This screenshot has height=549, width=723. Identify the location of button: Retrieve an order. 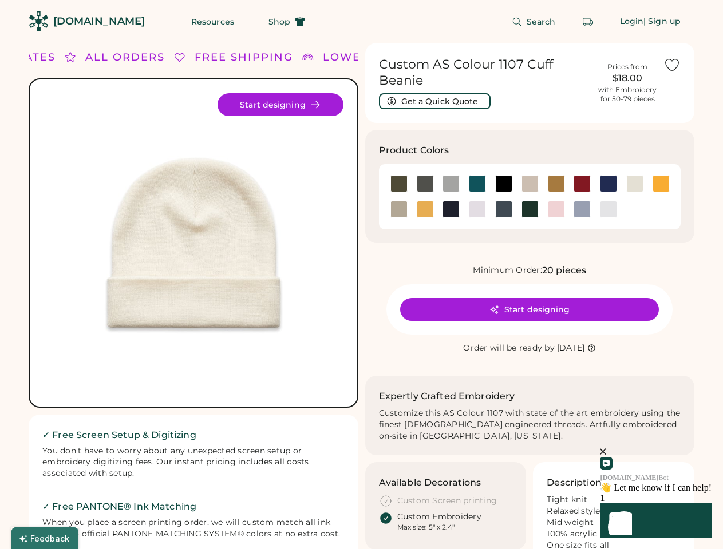
(588, 22).